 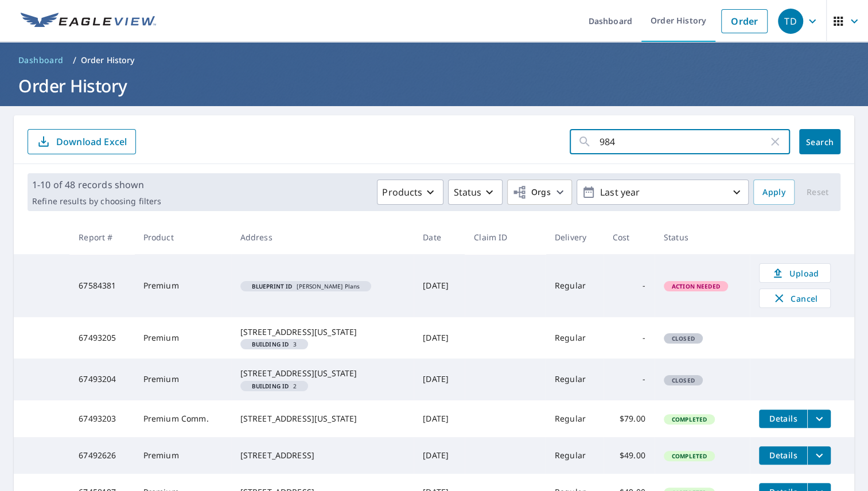 What do you see at coordinates (531, 192) in the screenshot?
I see `span: Orgs` at bounding box center [531, 192].